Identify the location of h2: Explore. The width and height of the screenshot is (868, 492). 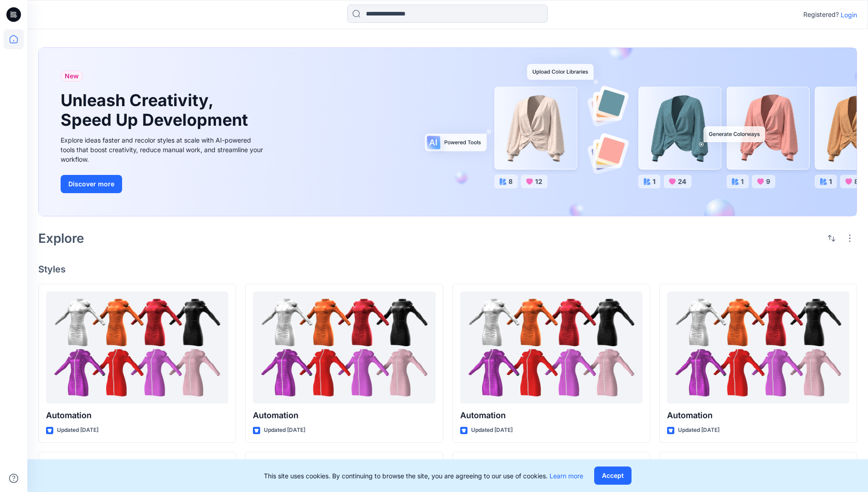
(61, 238).